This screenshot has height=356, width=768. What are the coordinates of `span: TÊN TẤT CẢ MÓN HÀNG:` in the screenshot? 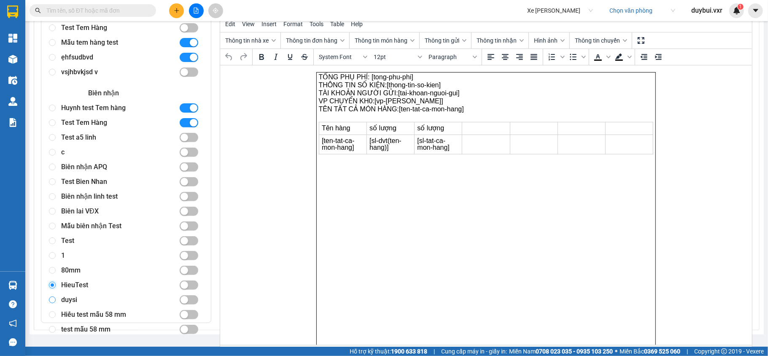 It's located at (171, 43).